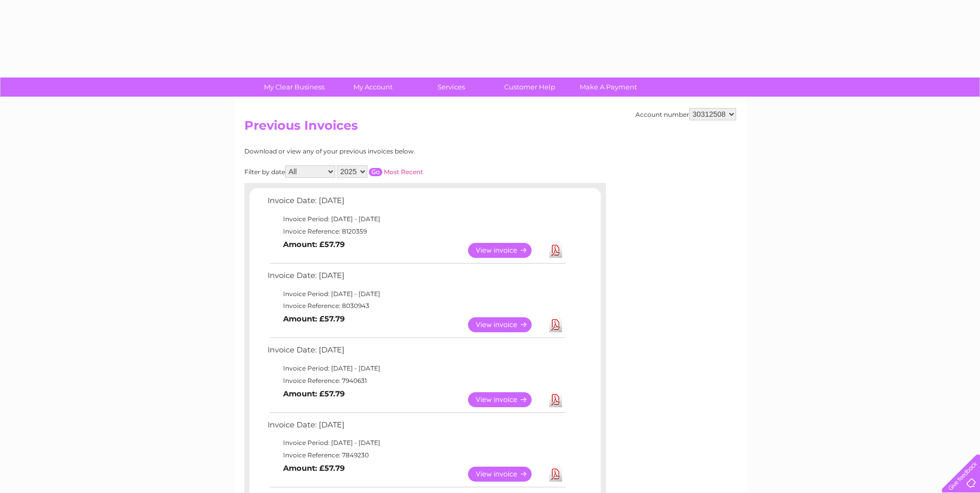  What do you see at coordinates (416, 232) in the screenshot?
I see `td: Invoice Reference: 8120359` at bounding box center [416, 232].